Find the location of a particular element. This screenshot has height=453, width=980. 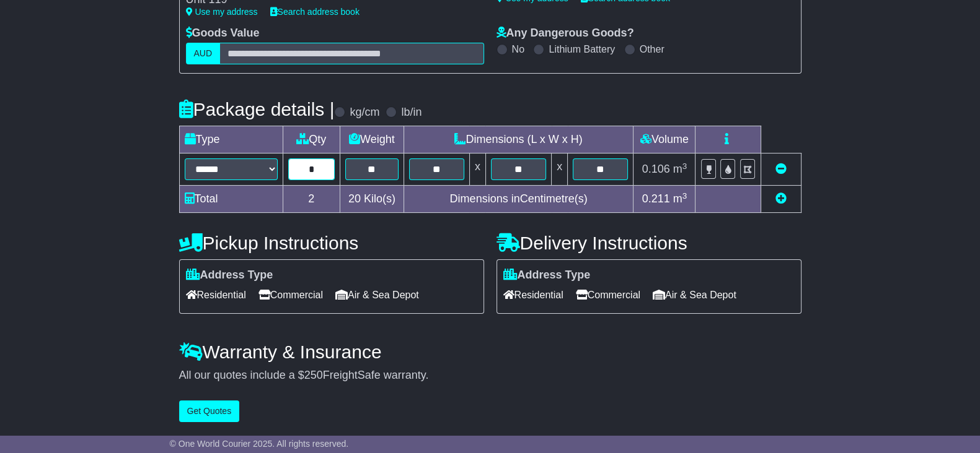

td: Weight is located at coordinates (372, 140).